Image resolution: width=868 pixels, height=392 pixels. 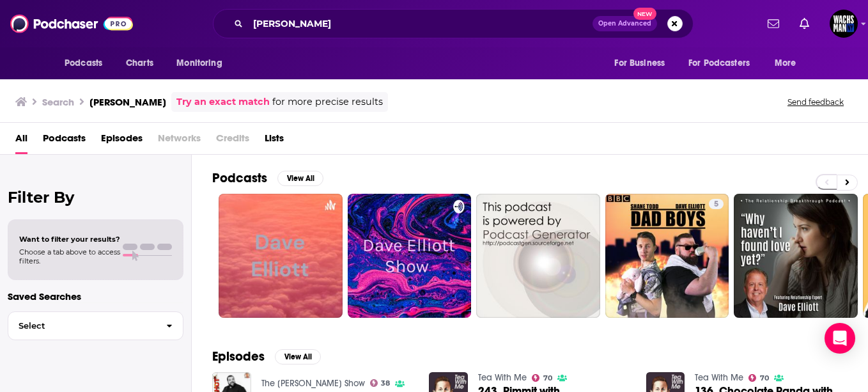 What do you see at coordinates (381, 383) in the screenshot?
I see `a: 38` at bounding box center [381, 383].